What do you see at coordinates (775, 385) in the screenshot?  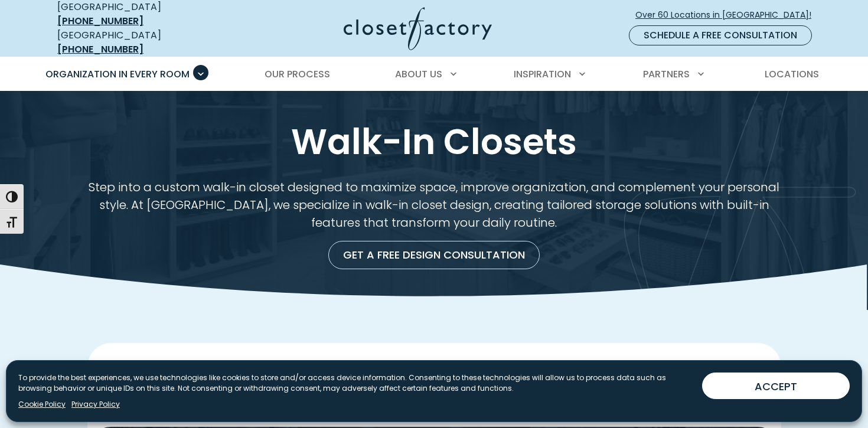 I see `button: ACCEPT` at bounding box center [775, 385].